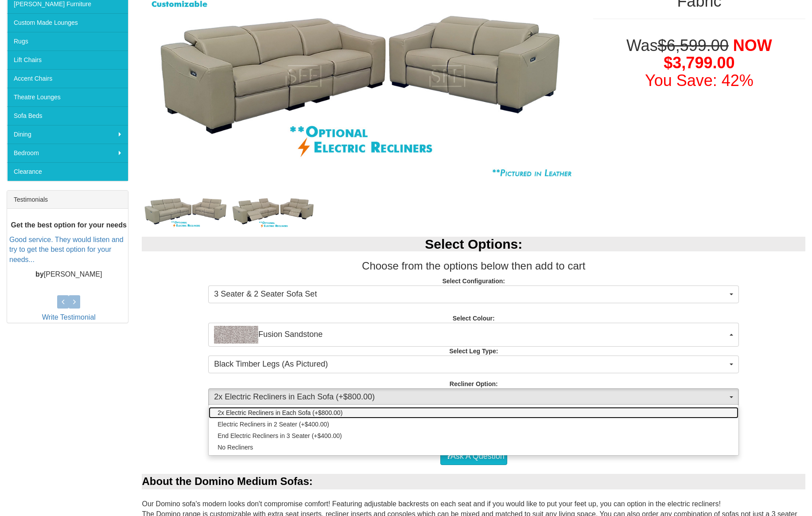  What do you see at coordinates (68, 116) in the screenshot?
I see `a: Sofa Beds` at bounding box center [68, 116].